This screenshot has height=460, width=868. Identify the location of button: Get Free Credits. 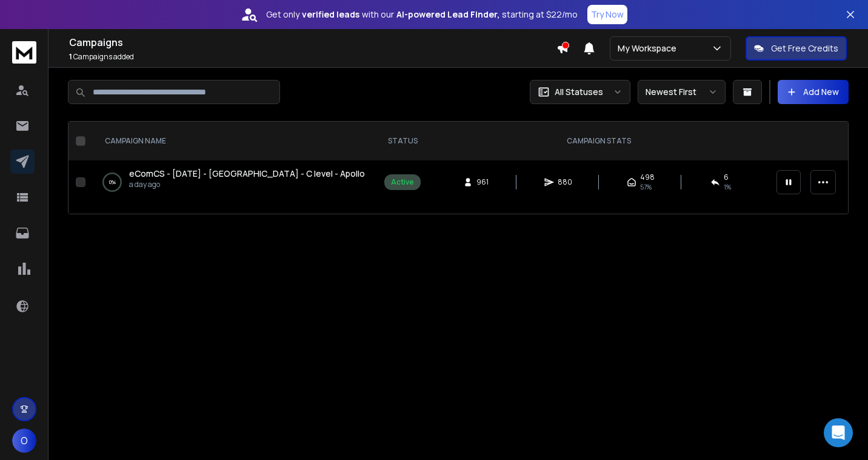
(796, 48).